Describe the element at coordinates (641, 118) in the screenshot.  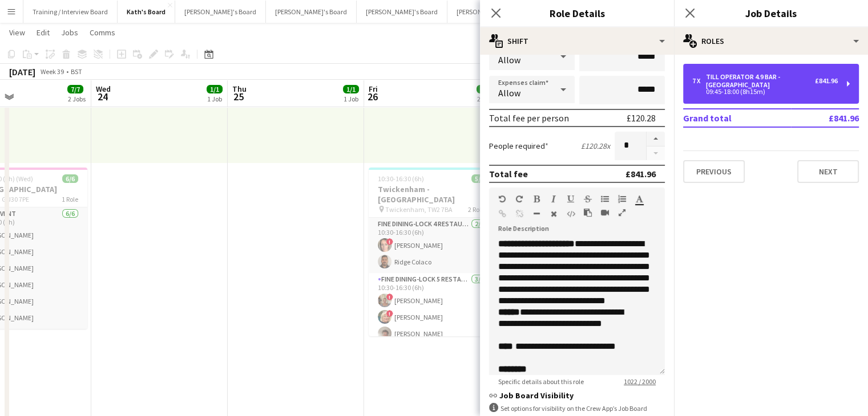
I see `div: £120.28` at that location.